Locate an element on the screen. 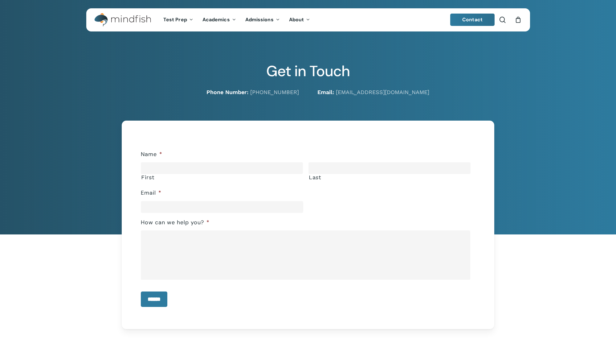 The image size is (616, 364). a: Contact is located at coordinates (473, 20).